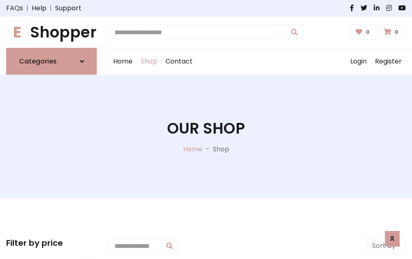  I want to click on h5: Filter by price, so click(51, 243).